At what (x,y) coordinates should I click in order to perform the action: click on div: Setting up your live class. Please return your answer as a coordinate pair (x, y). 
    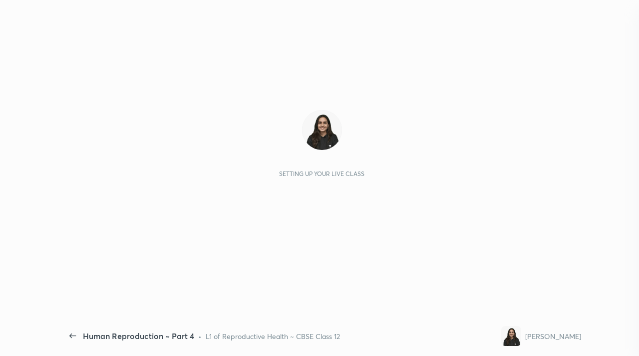
    Looking at the image, I should click on (322, 173).